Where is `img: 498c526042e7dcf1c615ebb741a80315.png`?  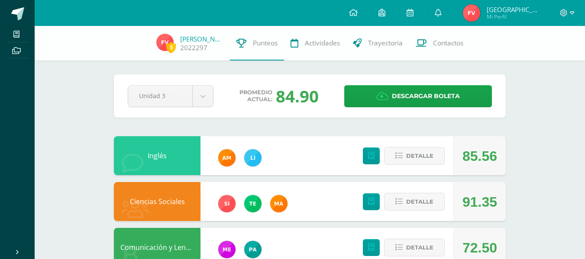
img: 498c526042e7dcf1c615ebb741a80315.png is located at coordinates (227, 250).